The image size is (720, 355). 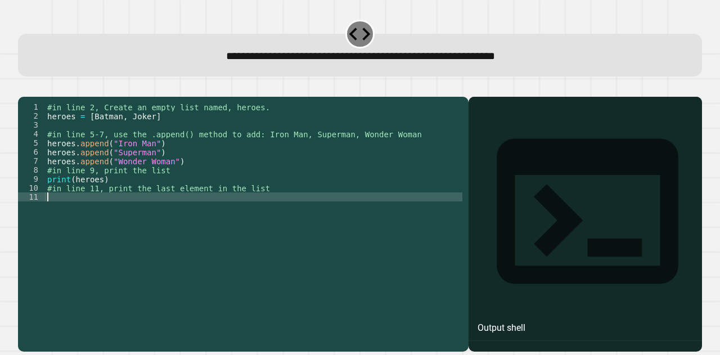 What do you see at coordinates (32, 134) in the screenshot?
I see `div: 4` at bounding box center [32, 134].